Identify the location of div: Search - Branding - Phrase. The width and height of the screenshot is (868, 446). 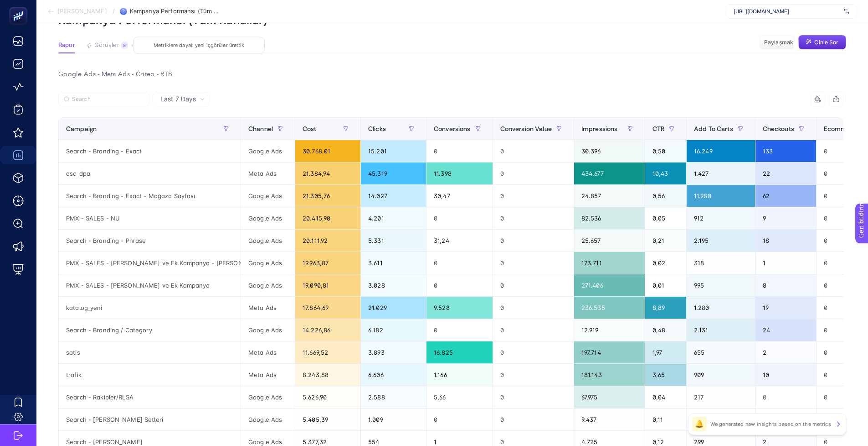
(149, 241).